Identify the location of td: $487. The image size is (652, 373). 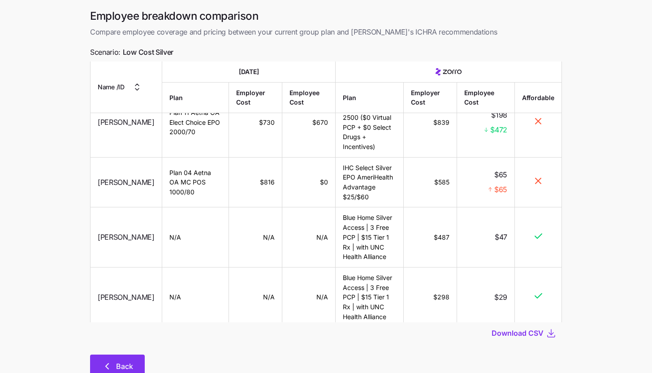
(430, 237).